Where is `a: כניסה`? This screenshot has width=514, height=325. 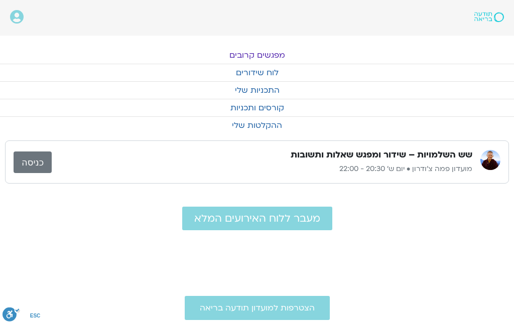 a: כניסה is located at coordinates (33, 162).